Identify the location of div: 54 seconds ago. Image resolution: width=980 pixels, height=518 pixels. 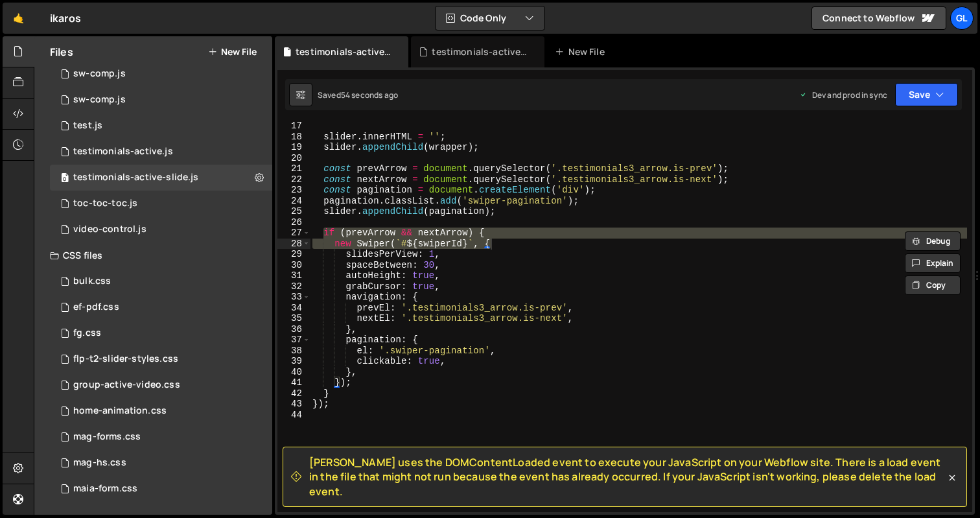
(369, 94).